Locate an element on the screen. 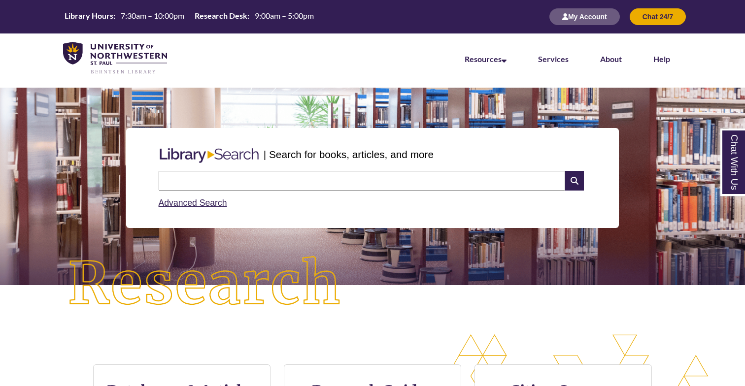 This screenshot has width=745, height=386. th: Research Desk: is located at coordinates (221, 16).